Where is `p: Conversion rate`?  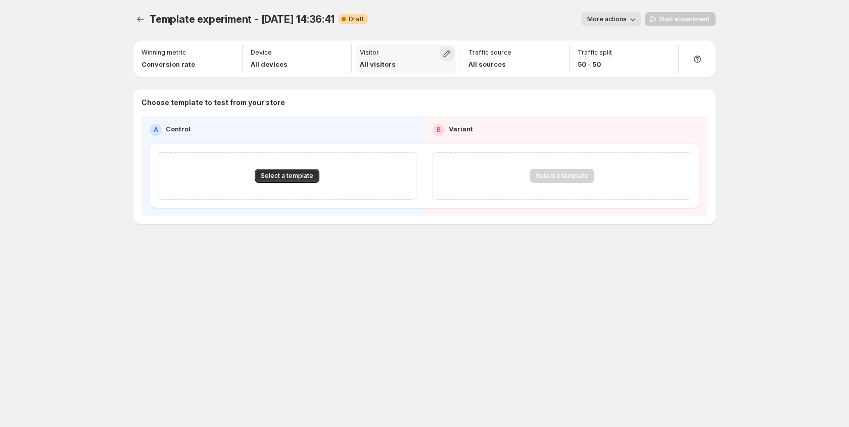 p: Conversion rate is located at coordinates (168, 64).